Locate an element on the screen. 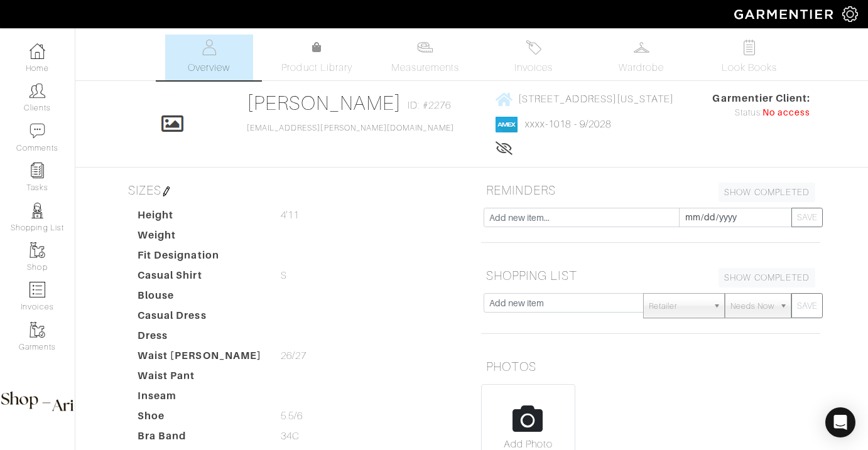 The height and width of the screenshot is (450, 868). a: Look Books is located at coordinates (749, 57).